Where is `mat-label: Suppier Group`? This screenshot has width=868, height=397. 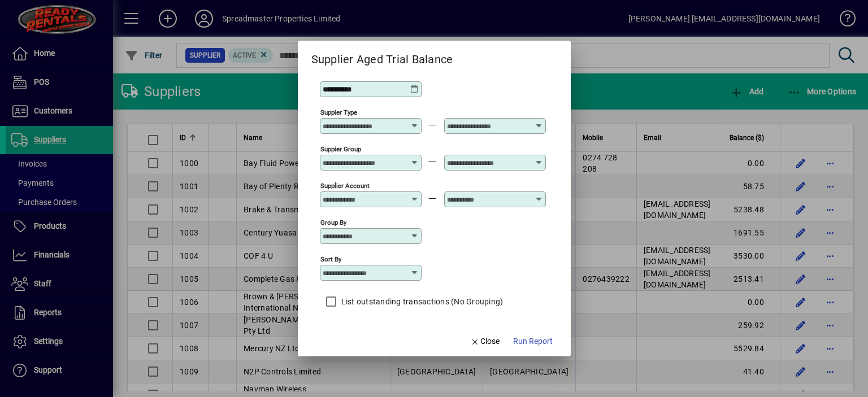
mat-label: Suppier Group is located at coordinates (341, 149).